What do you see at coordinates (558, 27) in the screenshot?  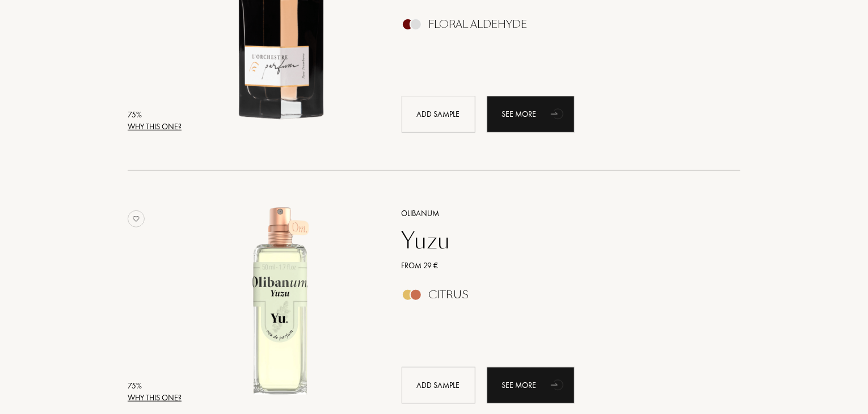 I see `a: Floral Aldehyde` at bounding box center [558, 27].